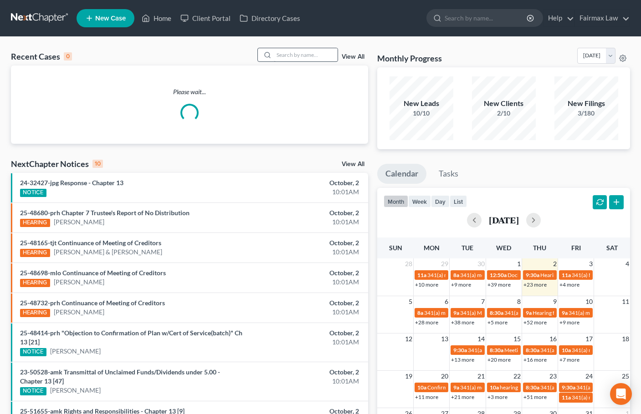 The width and height of the screenshot is (641, 414). I want to click on span: 6, so click(446, 302).